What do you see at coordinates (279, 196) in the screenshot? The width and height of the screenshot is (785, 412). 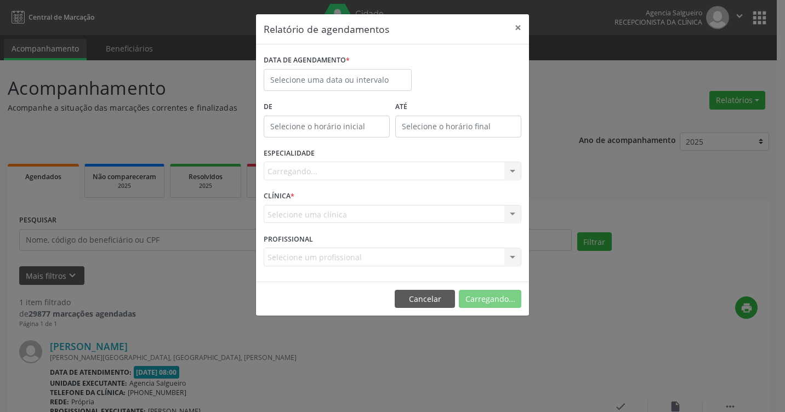 I see `label: CLÍNICA` at bounding box center [279, 196].